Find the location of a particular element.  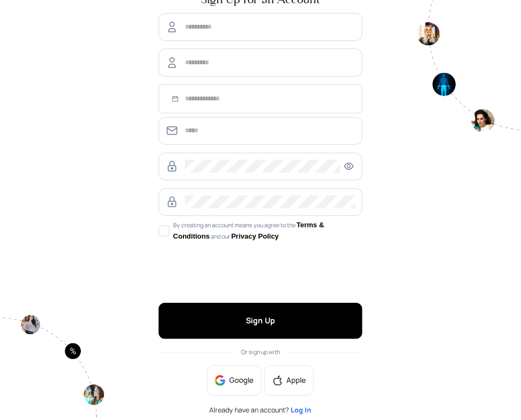

span: apple is located at coordinates (278, 380).